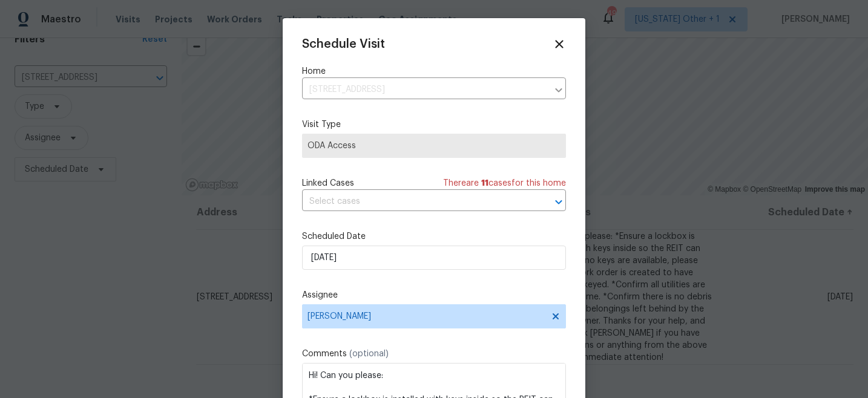  What do you see at coordinates (434, 257) in the screenshot?
I see `input: M/D/YYYY` at bounding box center [434, 257].